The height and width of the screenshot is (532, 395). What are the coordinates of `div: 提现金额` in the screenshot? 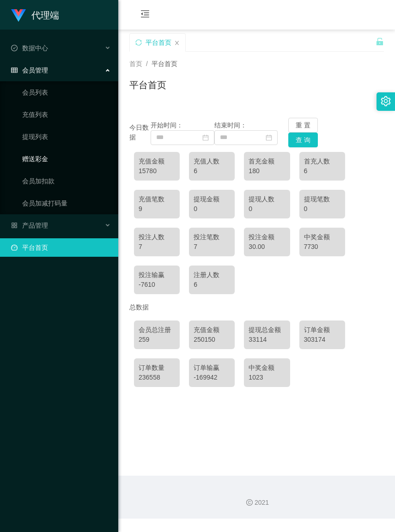 It's located at (212, 199).